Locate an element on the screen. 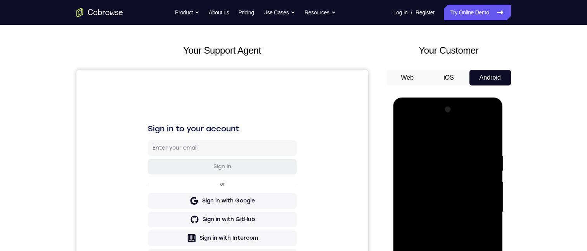  button: Android is located at coordinates (490, 78).